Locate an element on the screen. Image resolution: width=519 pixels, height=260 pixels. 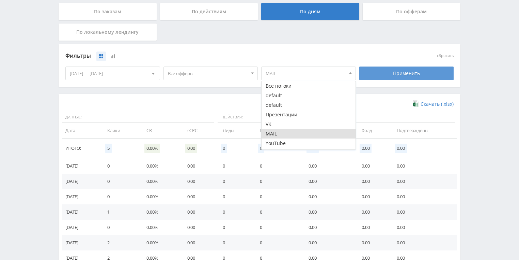
span: Данные: is located at coordinates (138, 117).